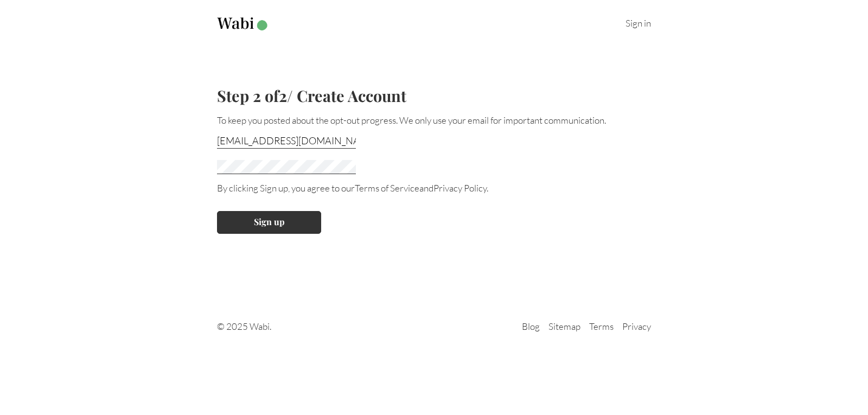 The image size is (868, 415). Describe the element at coordinates (460, 188) in the screenshot. I see `a: Privacy Policy` at that location.